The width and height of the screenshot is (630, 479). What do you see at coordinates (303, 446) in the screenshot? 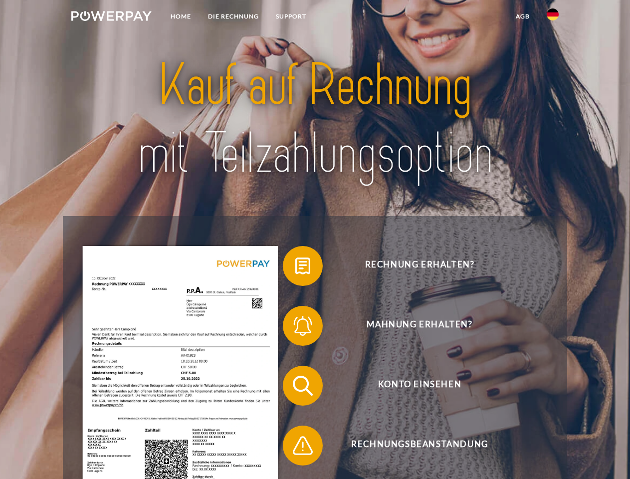
I see `img: qb_warning.svg` at bounding box center [303, 446].